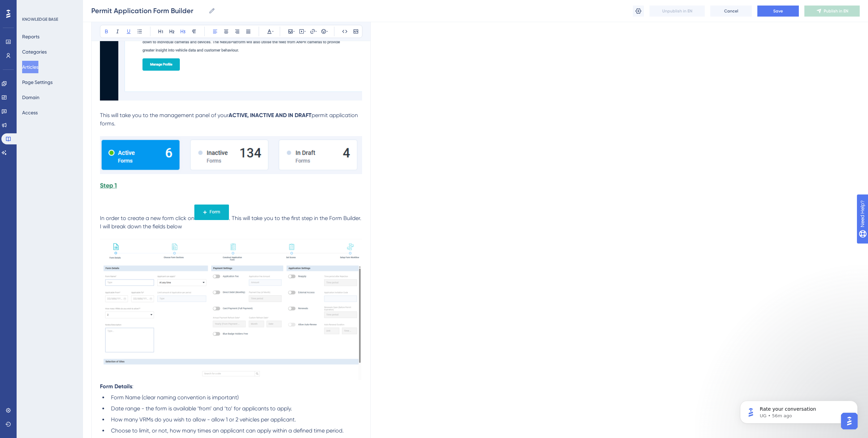  Describe the element at coordinates (31, 36) in the screenshot. I see `button: Reports` at that location.